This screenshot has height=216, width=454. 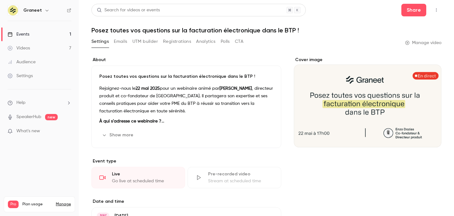 I want to click on img: Graneet, so click(x=13, y=10).